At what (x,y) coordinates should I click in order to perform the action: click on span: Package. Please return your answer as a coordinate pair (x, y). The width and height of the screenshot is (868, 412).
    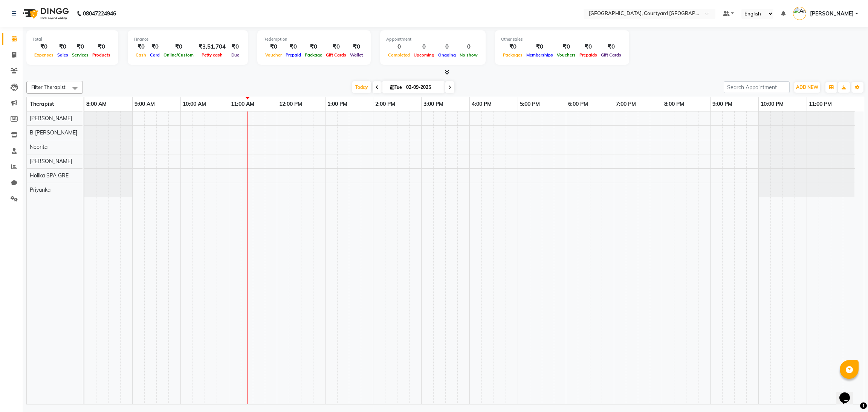
    Looking at the image, I should click on (313, 55).